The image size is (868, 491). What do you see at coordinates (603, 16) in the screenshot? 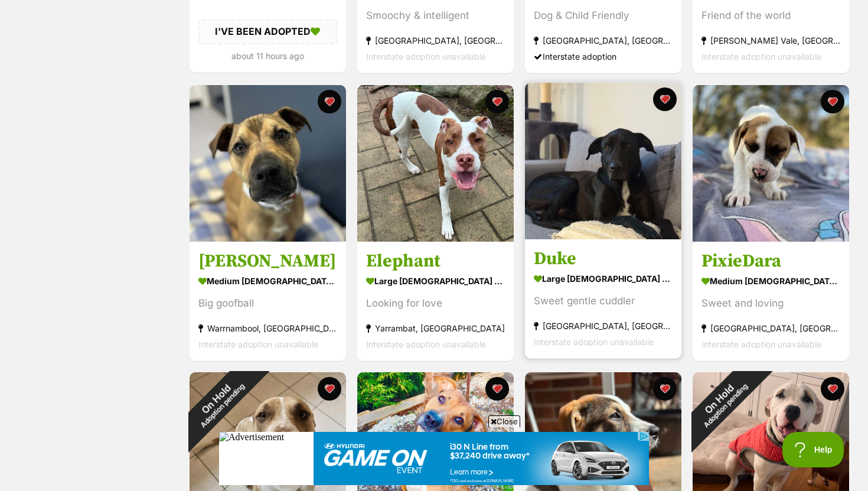
I see `div: Dog & Child Friendly` at bounding box center [603, 16].